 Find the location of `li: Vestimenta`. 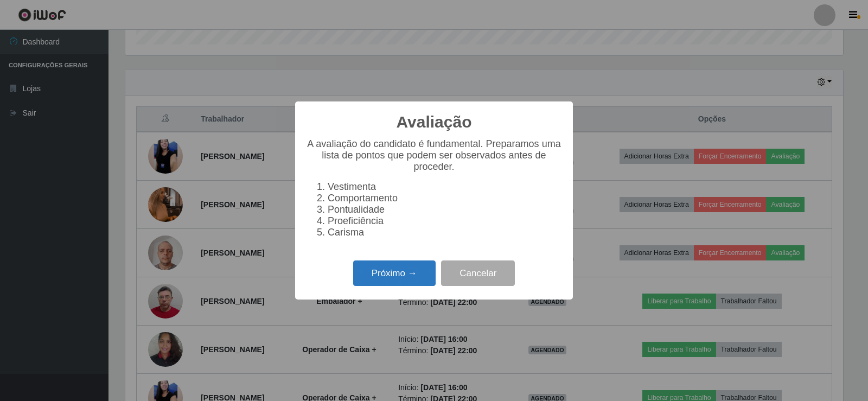

li: Vestimenta is located at coordinates (445, 187).